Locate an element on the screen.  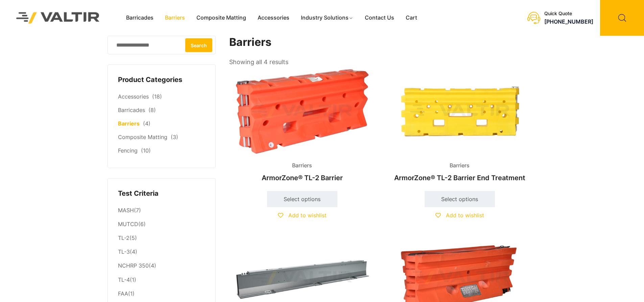
a: BarriersArmorZone® TL-2 Barrier End Treatment is located at coordinates (460, 126).